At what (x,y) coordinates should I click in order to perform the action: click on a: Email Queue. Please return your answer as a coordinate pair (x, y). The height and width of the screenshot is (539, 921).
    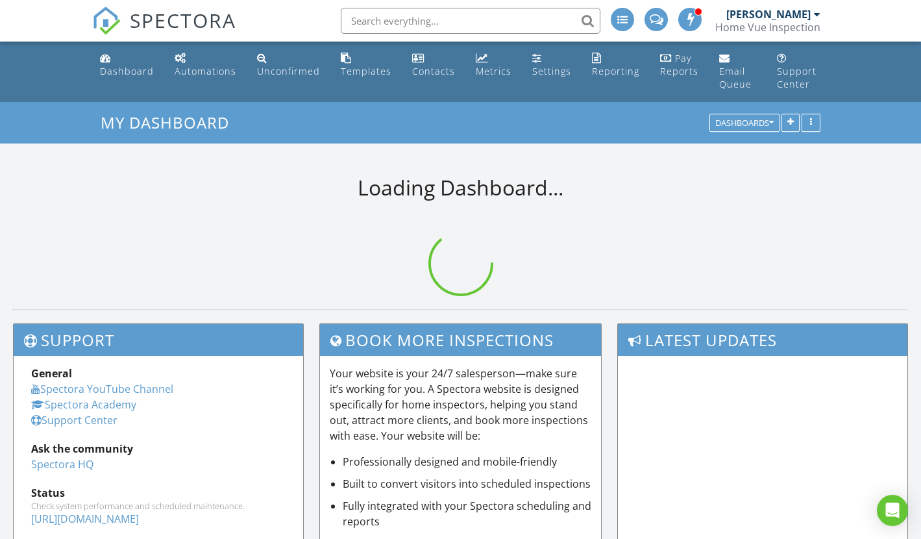
    Looking at the image, I should click on (737, 71).